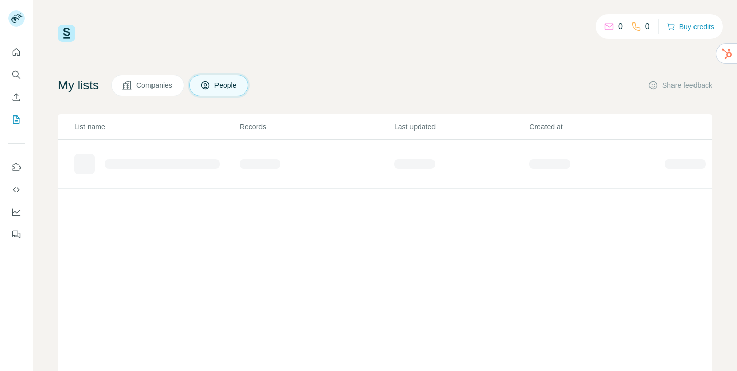 This screenshot has height=371, width=737. I want to click on span: People, so click(226, 85).